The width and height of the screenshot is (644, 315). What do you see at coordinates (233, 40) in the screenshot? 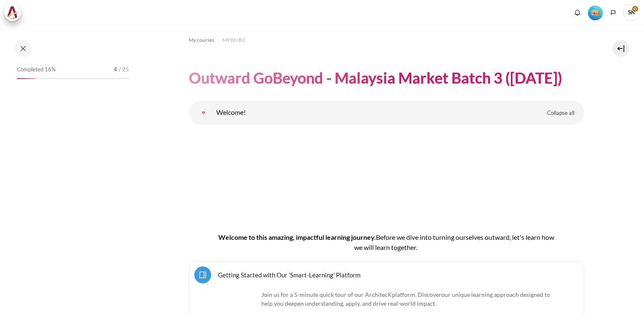
I see `a: MYBN B3` at bounding box center [233, 40].